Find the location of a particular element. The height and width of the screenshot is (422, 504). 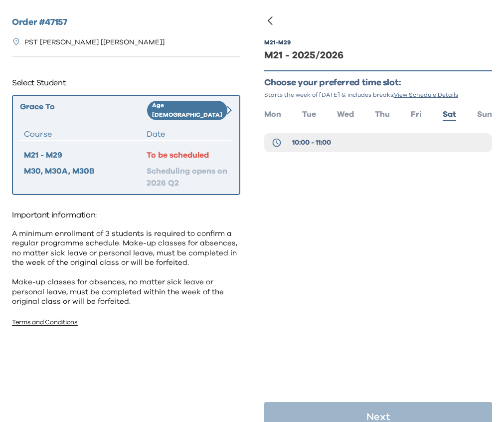

span: Sat is located at coordinates (449, 114).